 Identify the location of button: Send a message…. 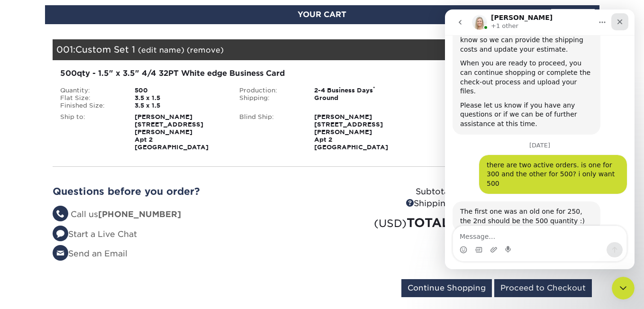
(170, 240).